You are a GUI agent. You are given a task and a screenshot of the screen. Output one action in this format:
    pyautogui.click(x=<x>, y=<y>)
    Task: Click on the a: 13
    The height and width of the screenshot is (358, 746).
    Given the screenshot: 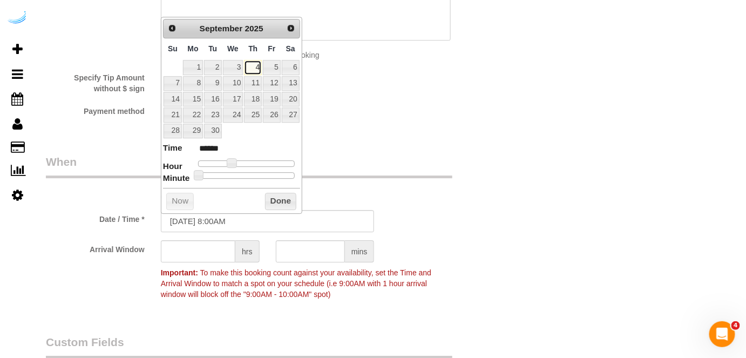 What is the action you would take?
    pyautogui.click(x=290, y=83)
    